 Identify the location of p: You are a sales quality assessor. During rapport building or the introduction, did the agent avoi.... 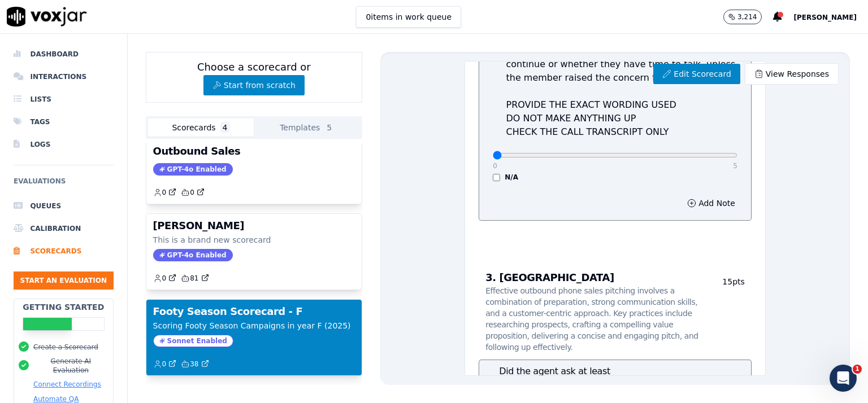
(624, 71).